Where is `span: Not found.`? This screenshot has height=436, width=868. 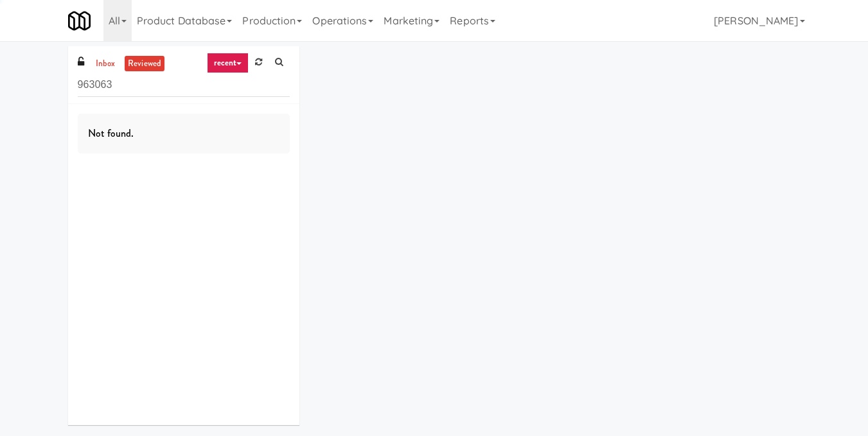 span: Not found. is located at coordinates (111, 133).